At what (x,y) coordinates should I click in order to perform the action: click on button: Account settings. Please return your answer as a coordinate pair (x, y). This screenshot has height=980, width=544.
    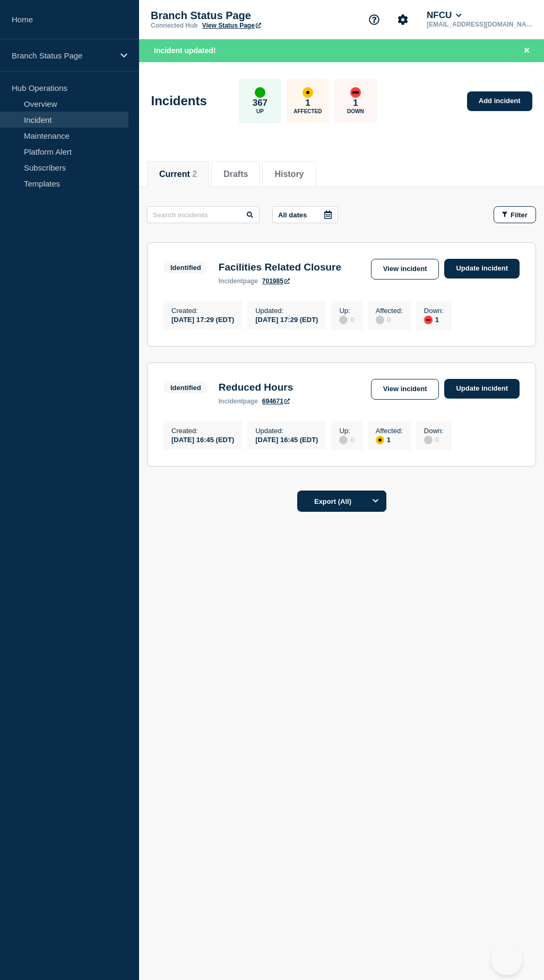
    Looking at the image, I should click on (403, 19).